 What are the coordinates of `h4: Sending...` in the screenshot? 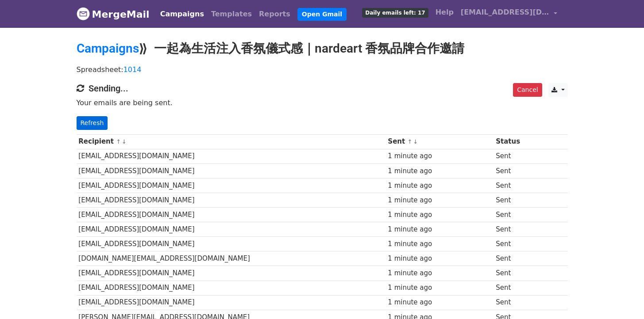 It's located at (322, 89).